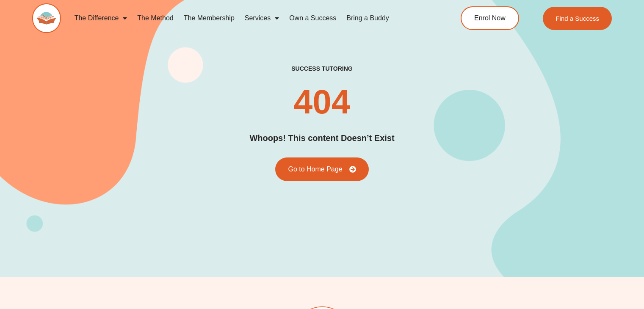 The width and height of the screenshot is (644, 309). Describe the element at coordinates (209, 18) in the screenshot. I see `a: The Membership` at that location.